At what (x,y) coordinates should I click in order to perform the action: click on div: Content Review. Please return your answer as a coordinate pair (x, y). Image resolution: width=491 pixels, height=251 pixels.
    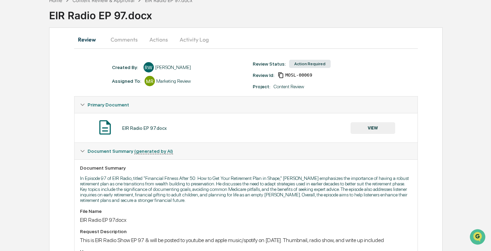
    Looking at the image, I should click on (289, 87).